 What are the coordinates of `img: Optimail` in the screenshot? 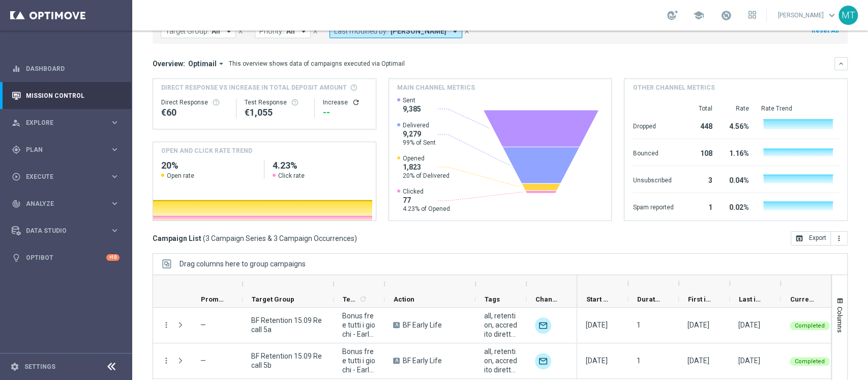 It's located at (543, 361).